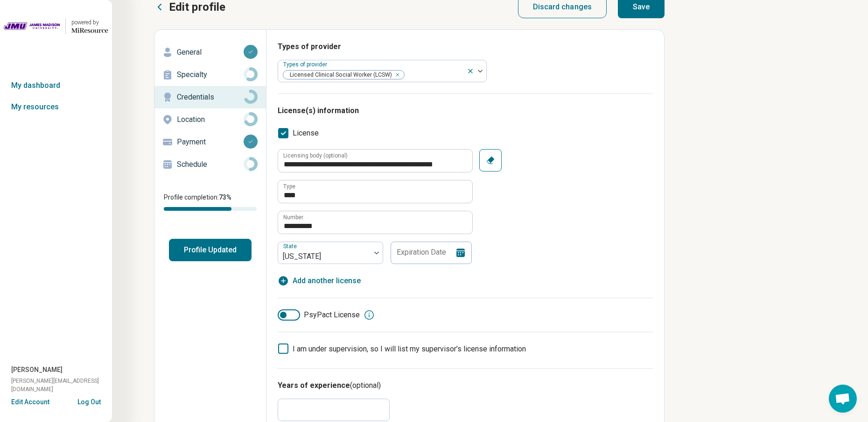  What do you see at coordinates (306, 64) in the screenshot?
I see `label: Types of provider` at bounding box center [306, 64].